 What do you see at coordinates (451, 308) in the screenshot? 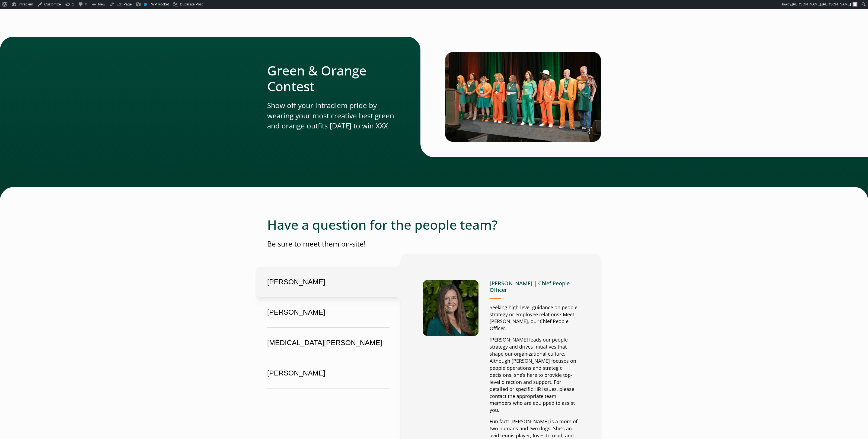
I see `img: Kim Hiler` at bounding box center [451, 308].